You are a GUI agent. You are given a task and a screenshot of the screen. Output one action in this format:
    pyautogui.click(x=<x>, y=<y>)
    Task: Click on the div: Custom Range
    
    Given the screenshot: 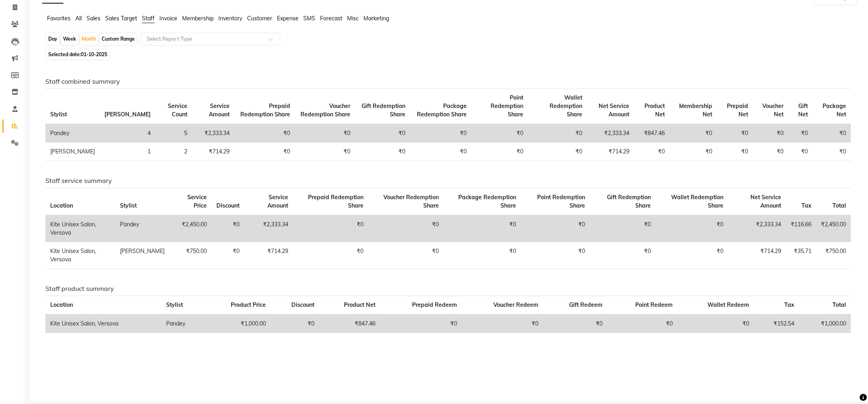 What is the action you would take?
    pyautogui.click(x=118, y=39)
    